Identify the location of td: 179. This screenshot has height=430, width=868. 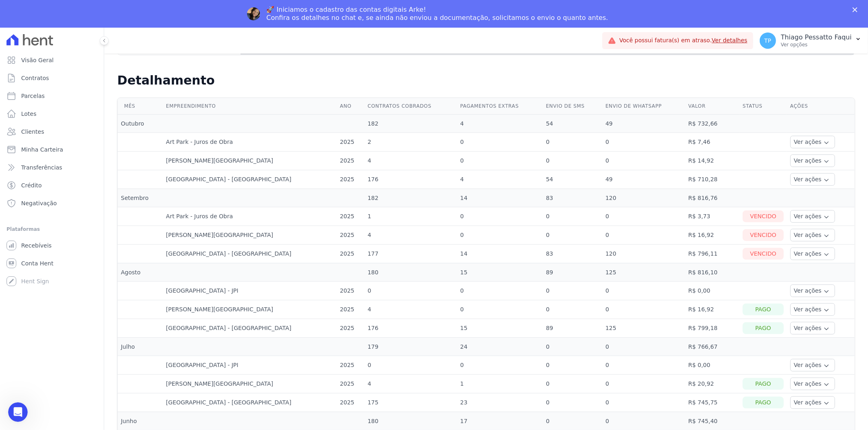
(410, 346).